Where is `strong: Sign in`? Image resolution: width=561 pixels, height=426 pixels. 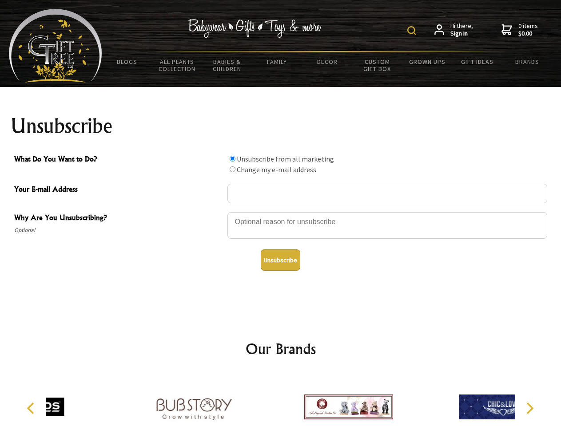 strong: Sign in is located at coordinates (461, 34).